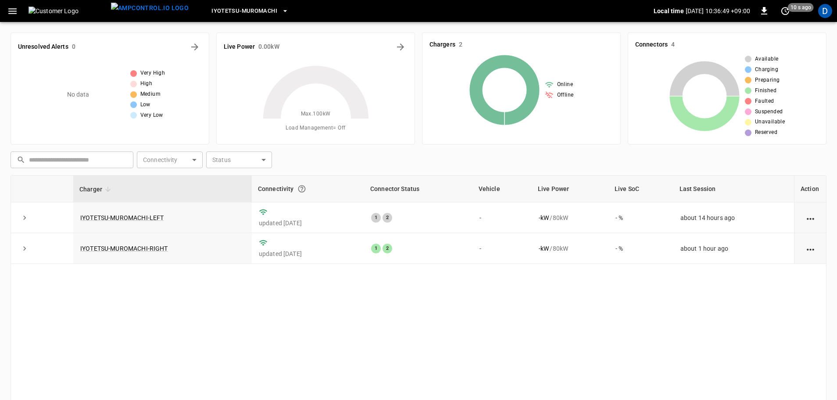 Image resolution: width=837 pixels, height=400 pixels. Describe the element at coordinates (316, 114) in the screenshot. I see `span: Max. 100 kW` at that location.